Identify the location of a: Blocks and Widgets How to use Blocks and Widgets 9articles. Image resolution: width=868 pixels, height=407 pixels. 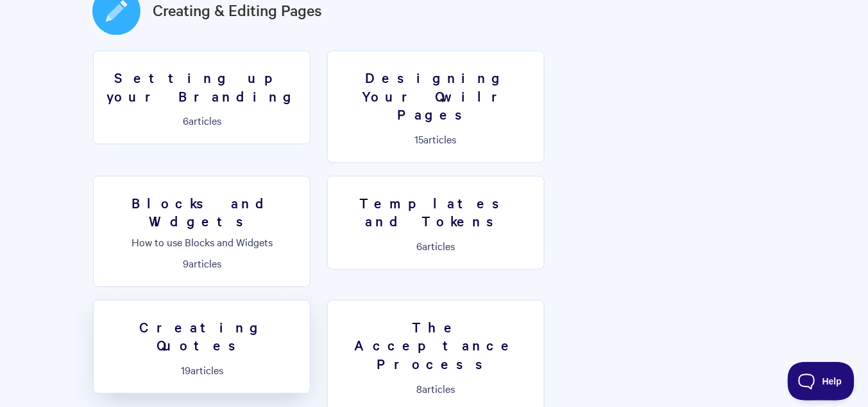
(202, 231).